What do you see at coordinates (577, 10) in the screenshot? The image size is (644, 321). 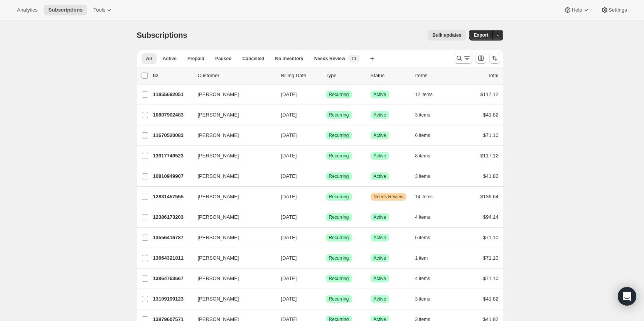 I see `span: Help` at bounding box center [577, 10].